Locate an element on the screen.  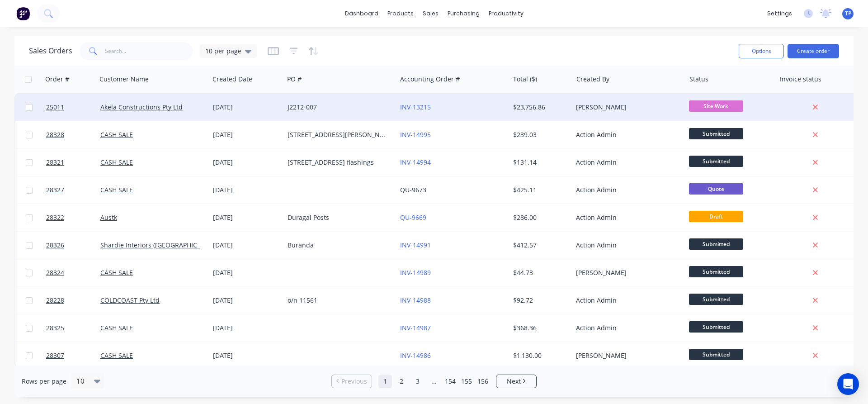
span: 28327 is located at coordinates (55, 190).